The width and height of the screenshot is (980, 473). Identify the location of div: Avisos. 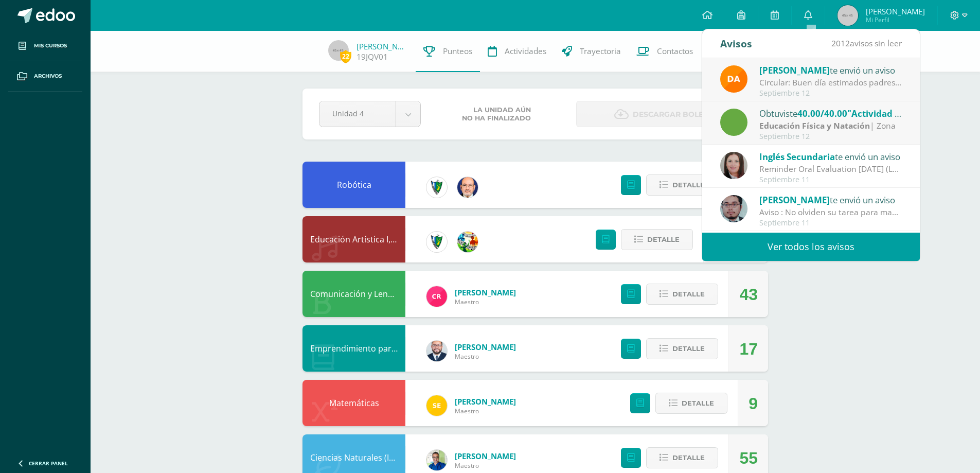
(737, 43).